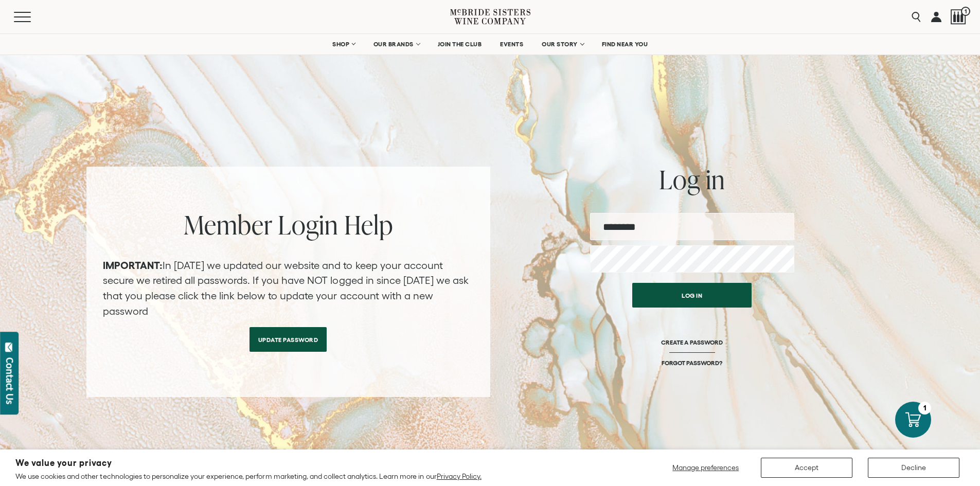 The height and width of the screenshot is (486, 980). I want to click on a: Privacy Policy., so click(459, 476).